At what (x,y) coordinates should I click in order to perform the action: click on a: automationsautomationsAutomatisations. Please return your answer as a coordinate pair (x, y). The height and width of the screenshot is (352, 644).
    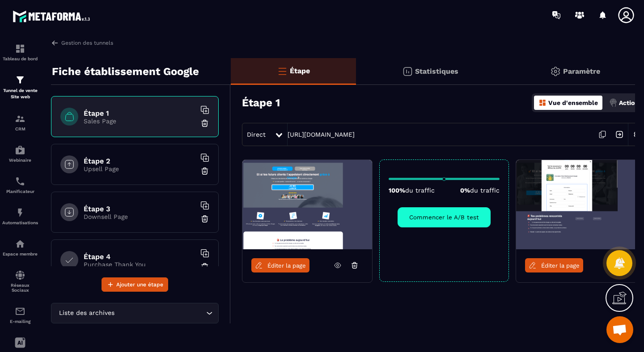
    Looking at the image, I should click on (20, 216).